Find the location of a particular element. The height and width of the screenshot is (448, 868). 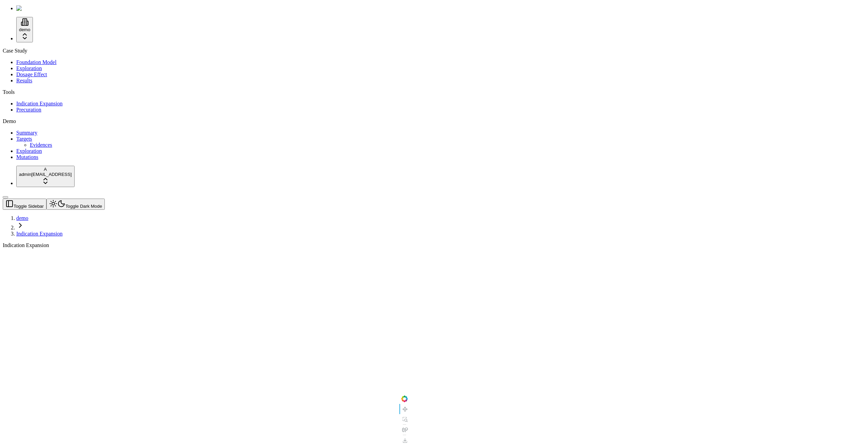

span: Targets is located at coordinates (24, 138).